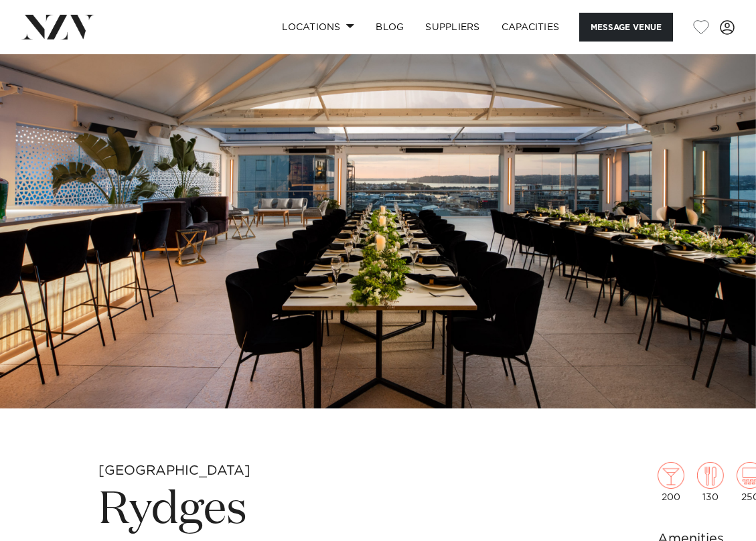 This screenshot has height=541, width=756. I want to click on a: Locations, so click(318, 27).